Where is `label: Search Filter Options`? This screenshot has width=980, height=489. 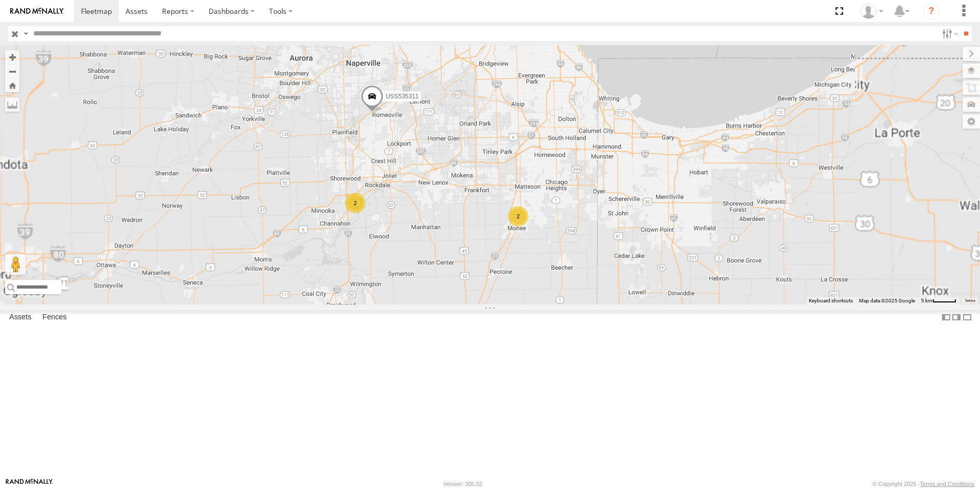
label: Search Filter Options is located at coordinates (949, 33).